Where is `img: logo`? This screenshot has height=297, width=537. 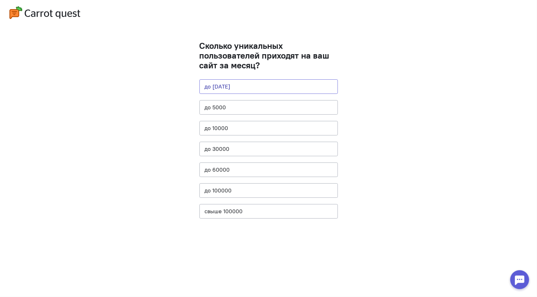 img: logo is located at coordinates (45, 13).